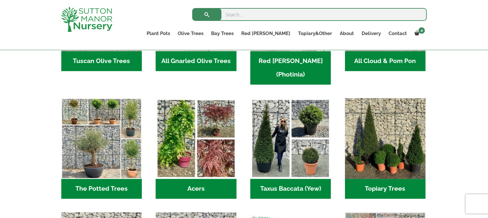 The height and width of the screenshot is (218, 488). Describe the element at coordinates (347, 33) in the screenshot. I see `a: About` at that location.